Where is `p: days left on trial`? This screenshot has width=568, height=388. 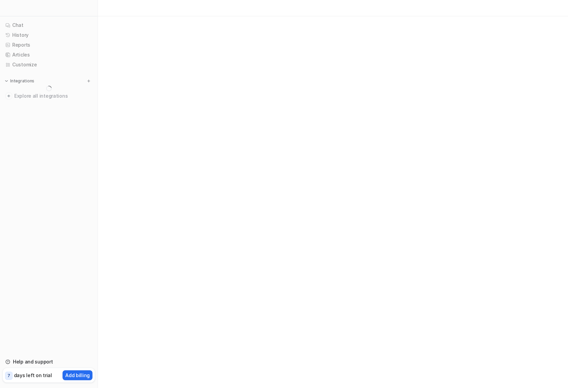
p: days left on trial is located at coordinates (33, 375).